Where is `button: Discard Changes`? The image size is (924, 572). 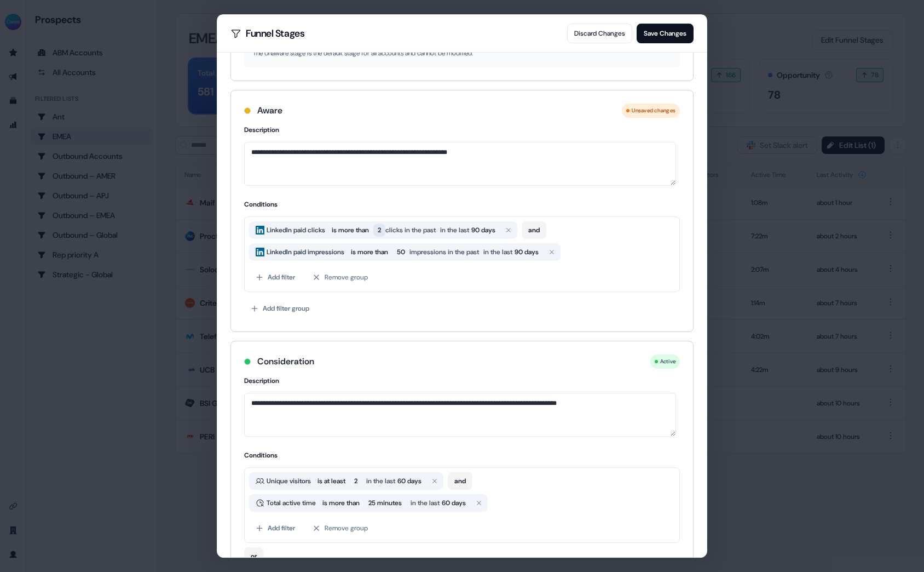 button: Discard Changes is located at coordinates (600, 34).